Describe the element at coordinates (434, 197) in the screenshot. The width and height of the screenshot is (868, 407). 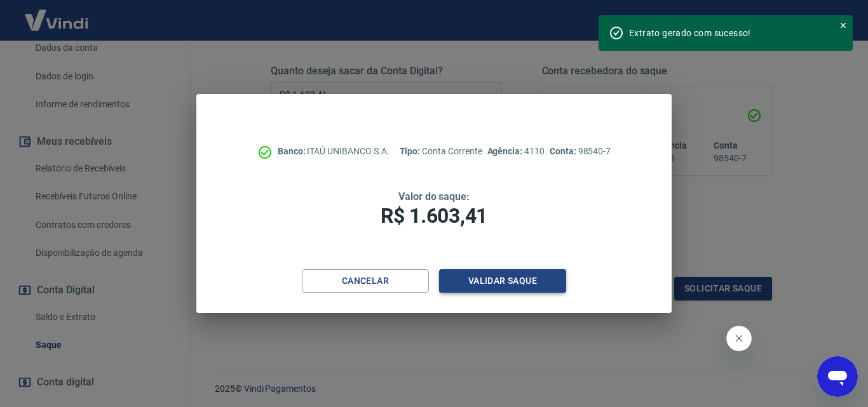
I see `span: Valor do saque:` at that location.